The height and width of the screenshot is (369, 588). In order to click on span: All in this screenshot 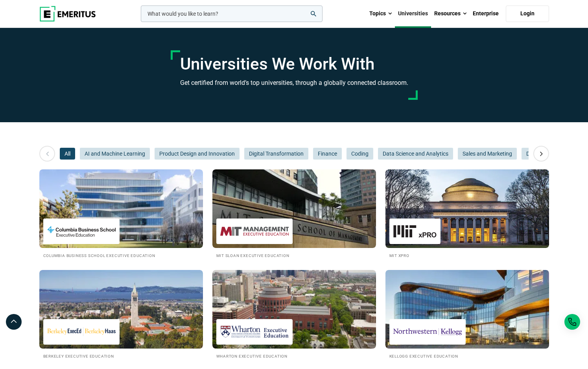, I will do `click(67, 153)`.